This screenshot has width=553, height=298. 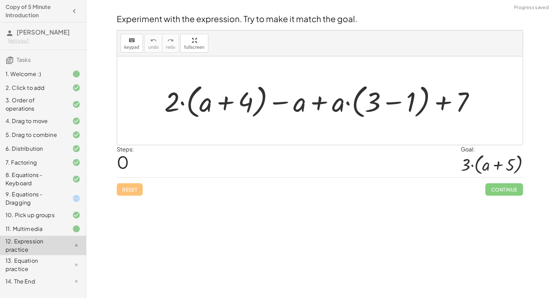 I want to click on span: undo, so click(x=153, y=47).